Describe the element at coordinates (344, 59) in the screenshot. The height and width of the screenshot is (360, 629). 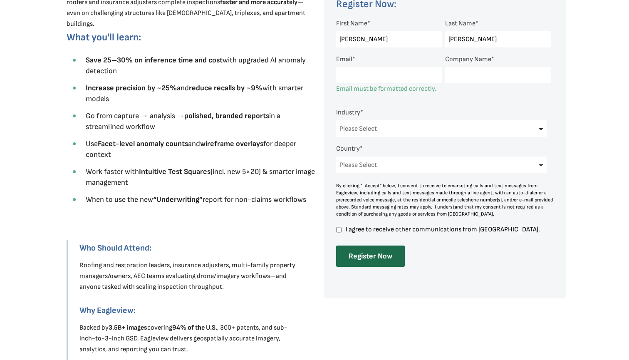
I see `span: Email` at that location.